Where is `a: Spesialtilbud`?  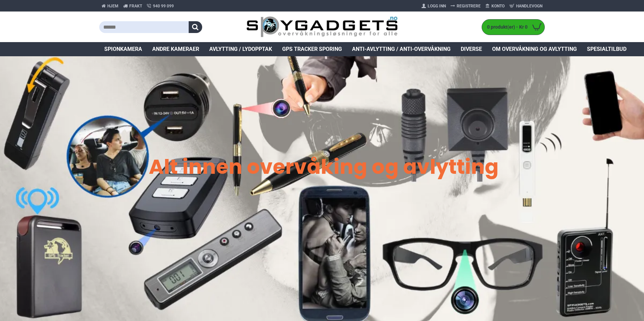 a: Spesialtilbud is located at coordinates (606, 49).